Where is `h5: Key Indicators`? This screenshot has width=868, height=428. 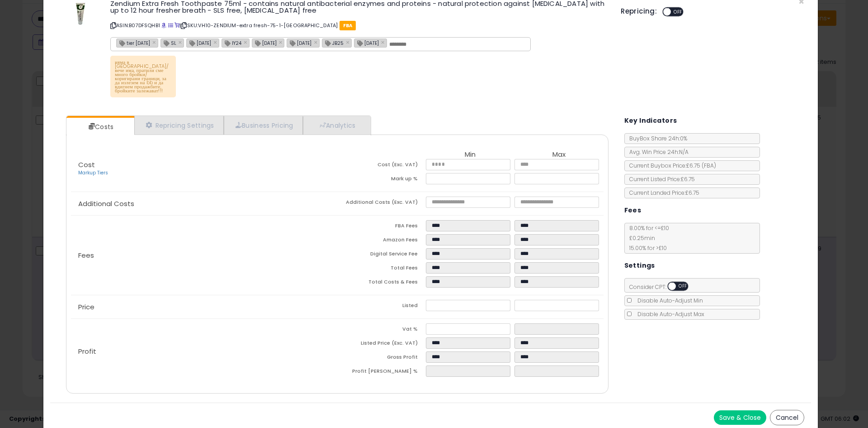 h5: Key Indicators is located at coordinates (651, 121).